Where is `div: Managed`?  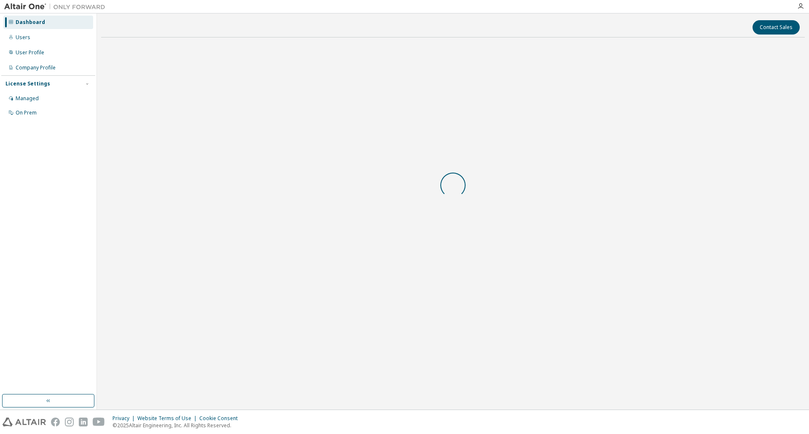 div: Managed is located at coordinates (27, 99).